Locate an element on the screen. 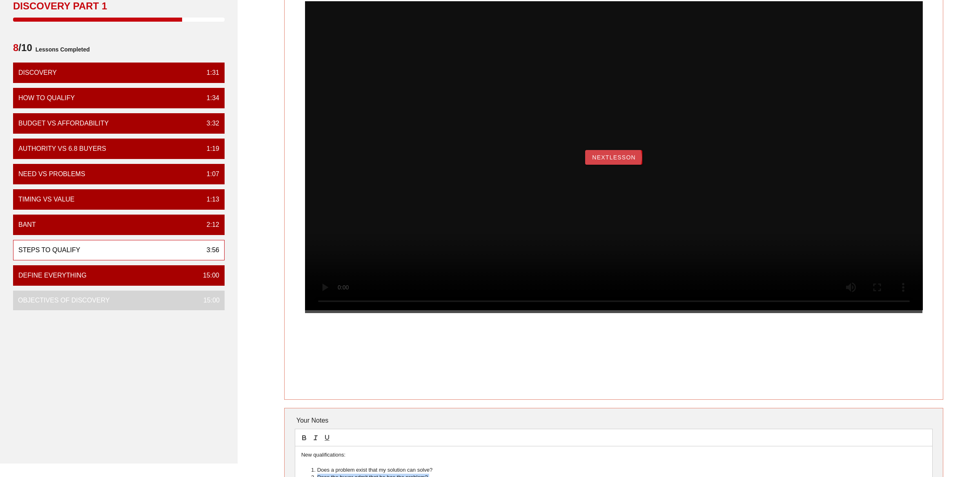  span: Lessons Completed is located at coordinates (61, 50).